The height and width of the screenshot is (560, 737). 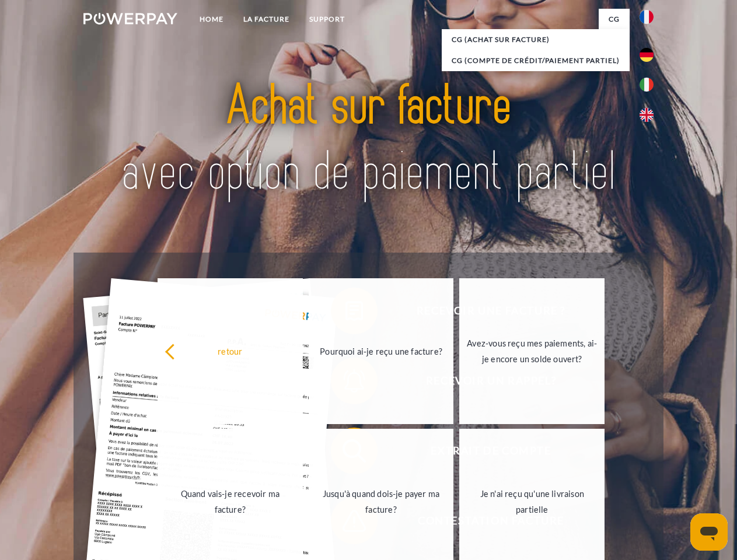 What do you see at coordinates (531, 501) in the screenshot?
I see `div: Je n'ai reçu qu'une livraison partielle` at bounding box center [531, 501].